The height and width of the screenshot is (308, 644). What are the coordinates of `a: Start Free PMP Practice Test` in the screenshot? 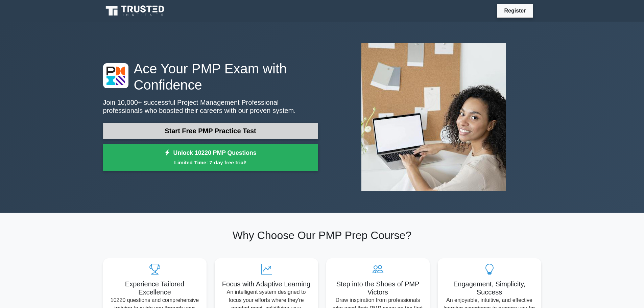 It's located at (210, 131).